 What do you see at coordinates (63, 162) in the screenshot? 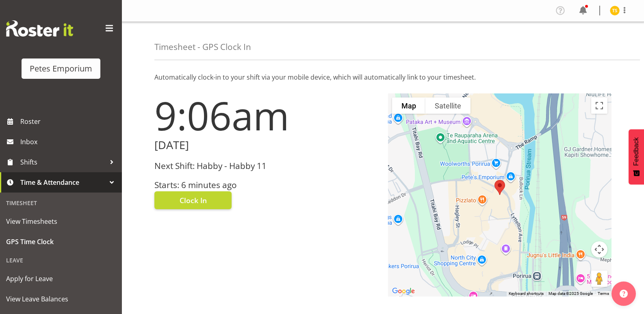
I see `span: Shifts` at bounding box center [63, 162].